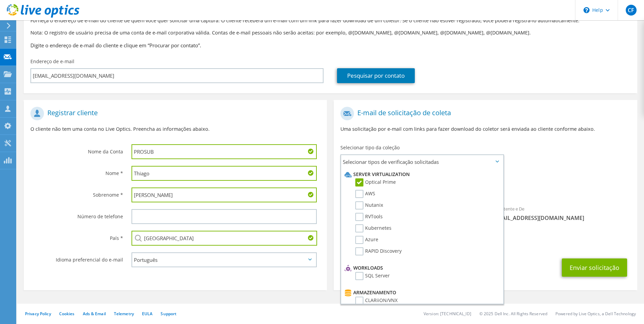 The width and height of the screenshot is (644, 324). I want to click on svg: \n, so click(586, 10).